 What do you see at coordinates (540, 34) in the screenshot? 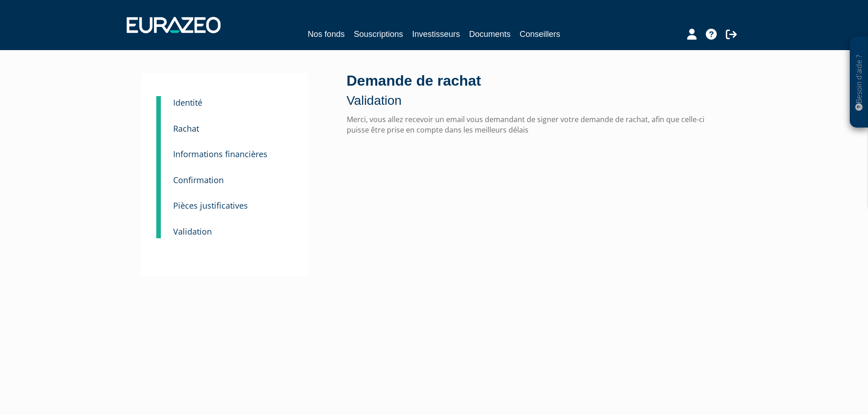
I see `a: Conseillers` at bounding box center [540, 34].